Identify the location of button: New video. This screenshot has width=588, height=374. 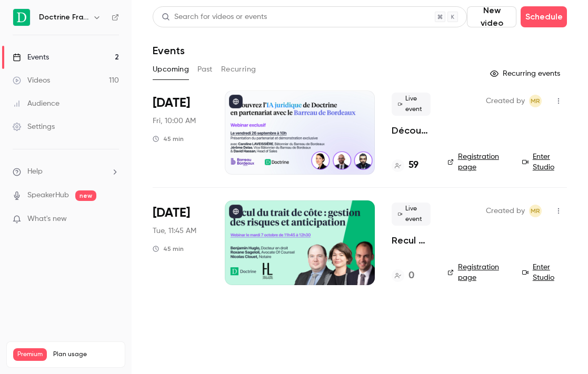
(491, 17).